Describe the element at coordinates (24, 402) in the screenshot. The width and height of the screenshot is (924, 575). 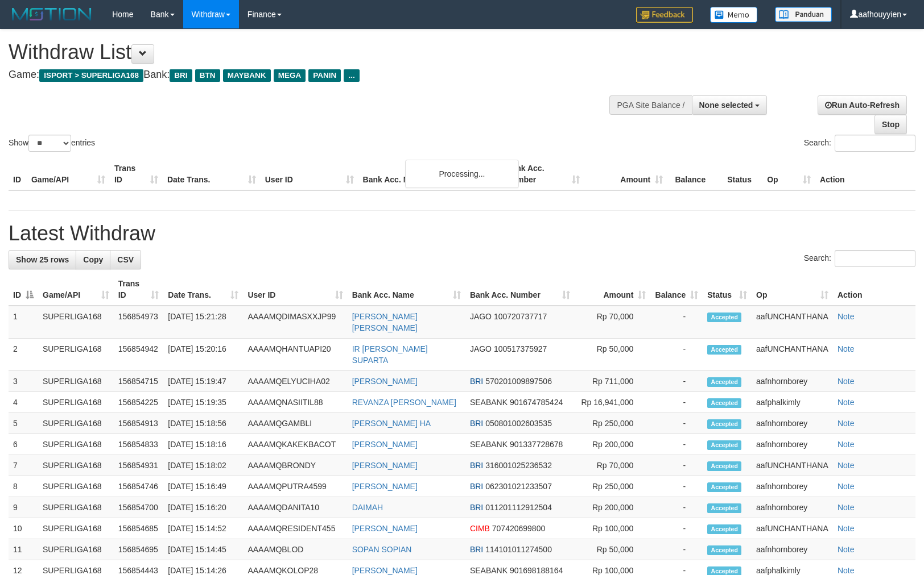
I see `td: 4` at that location.